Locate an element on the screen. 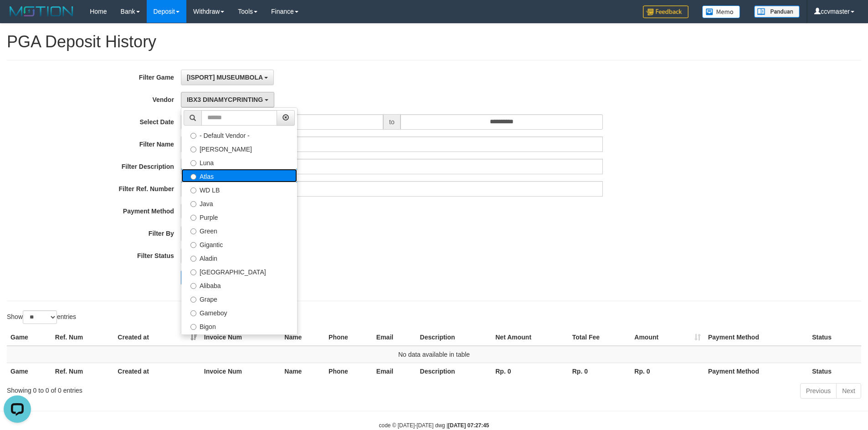 The height and width of the screenshot is (430, 868). img: MOTION_logo.png is located at coordinates (42, 11).